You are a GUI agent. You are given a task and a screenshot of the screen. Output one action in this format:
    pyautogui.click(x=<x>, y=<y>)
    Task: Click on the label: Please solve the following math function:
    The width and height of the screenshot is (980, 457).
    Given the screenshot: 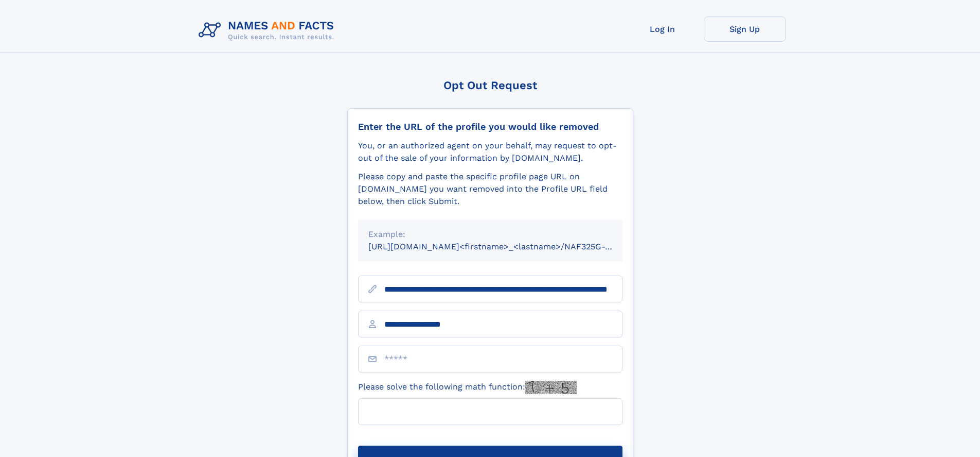 What is the action you would take?
    pyautogui.click(x=467, y=387)
    